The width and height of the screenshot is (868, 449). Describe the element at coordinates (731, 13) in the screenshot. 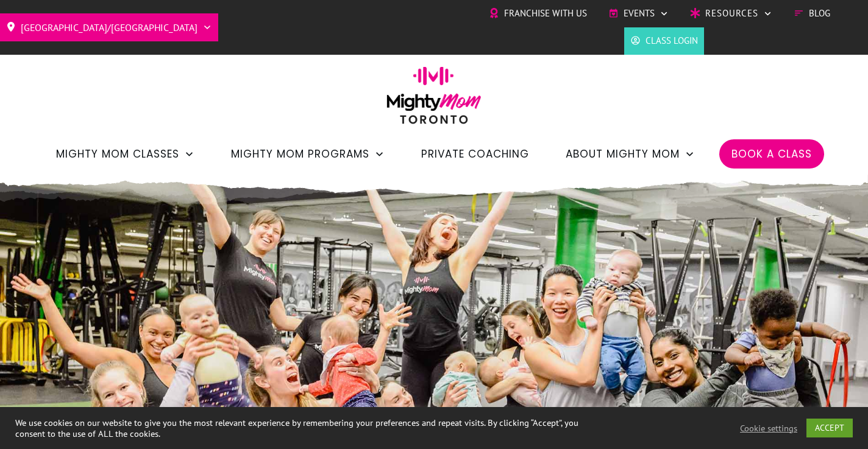

I see `span: Resources` at that location.